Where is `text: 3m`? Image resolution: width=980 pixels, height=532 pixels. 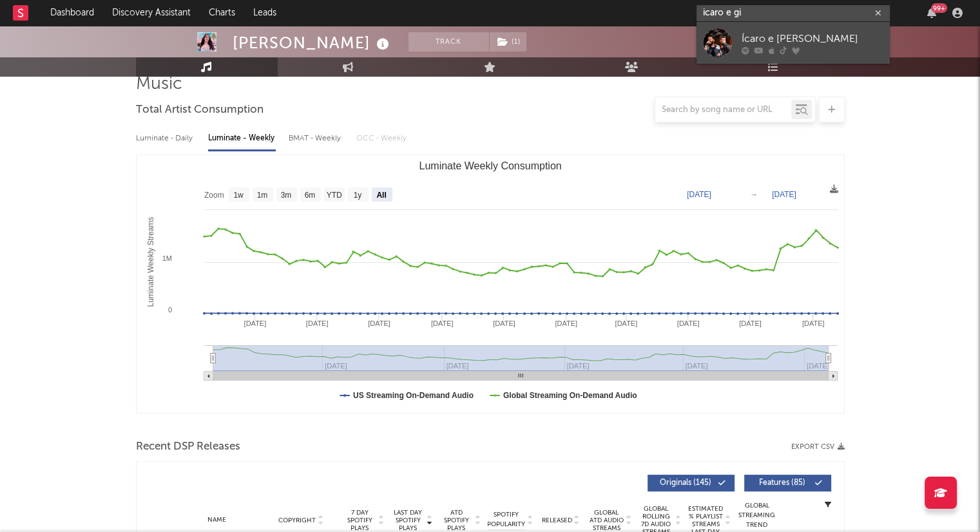 text: 3m is located at coordinates (285, 195).